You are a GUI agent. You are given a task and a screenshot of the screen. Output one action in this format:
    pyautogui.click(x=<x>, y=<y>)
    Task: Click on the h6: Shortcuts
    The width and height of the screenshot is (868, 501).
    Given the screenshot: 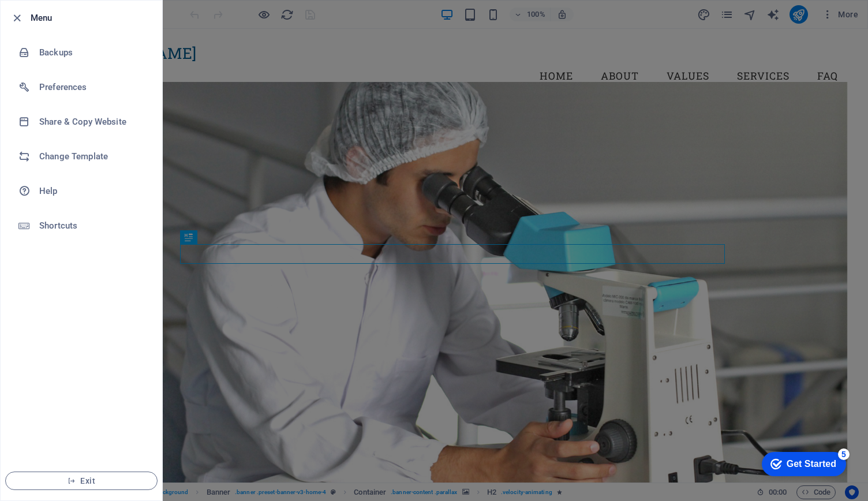 What is the action you would take?
    pyautogui.click(x=92, y=226)
    